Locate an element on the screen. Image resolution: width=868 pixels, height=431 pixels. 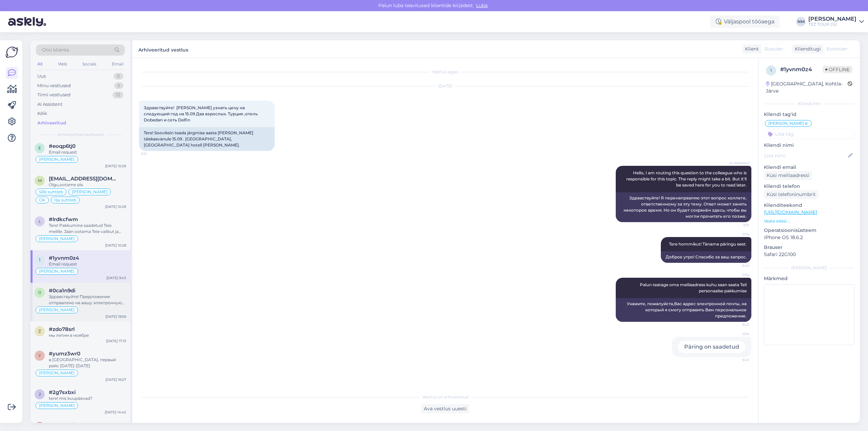
div: Olgu,ootame siis is located at coordinates (88, 185).